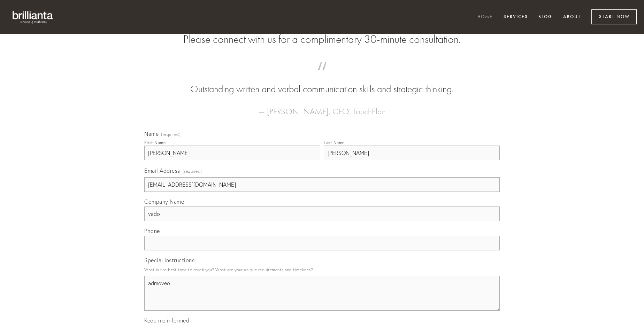 This screenshot has width=644, height=327. I want to click on p: What is the best time to reach you? What are your unique requirements and timelines?, so click(322, 269).